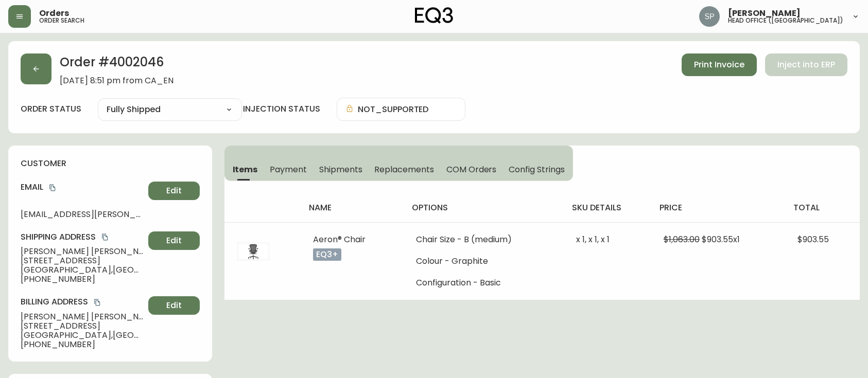  I want to click on h4: injection status, so click(282, 109).